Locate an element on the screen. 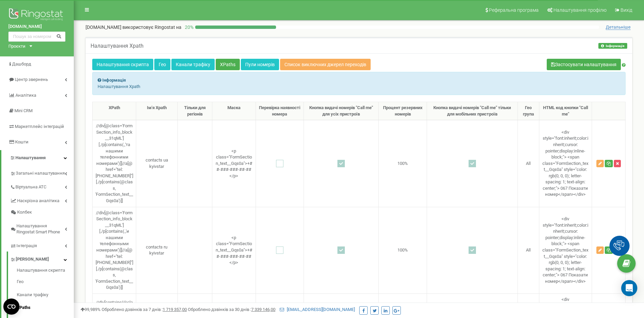 The height and width of the screenshot is (318, 644). p: Налаштування Xpath is located at coordinates (359, 87).